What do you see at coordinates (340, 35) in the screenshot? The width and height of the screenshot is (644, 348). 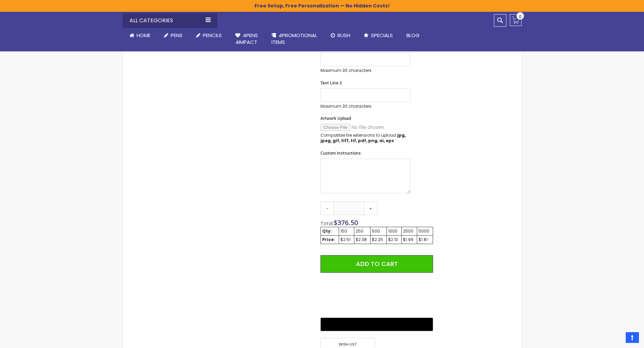 I see `a: Rush` at bounding box center [340, 35].